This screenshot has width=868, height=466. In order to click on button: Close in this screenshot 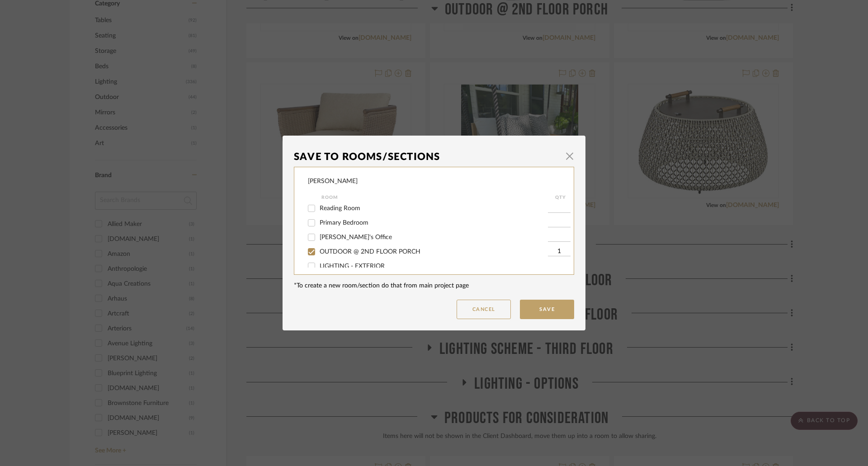, I will do `click(569, 156)`.